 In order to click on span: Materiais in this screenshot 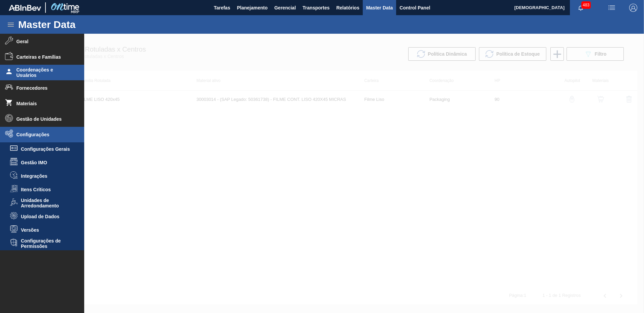, I will do `click(44, 104)`.